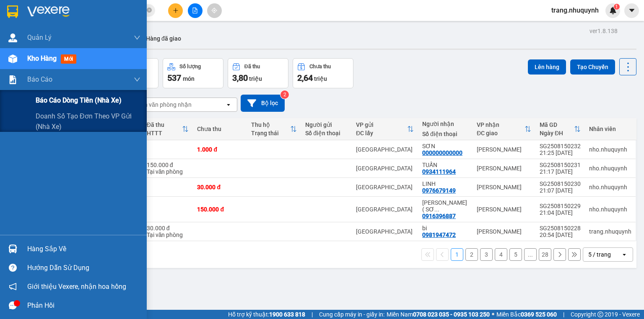 This screenshot has height=319, width=644. Describe the element at coordinates (190, 67) in the screenshot. I see `div: Số lượng` at that location.